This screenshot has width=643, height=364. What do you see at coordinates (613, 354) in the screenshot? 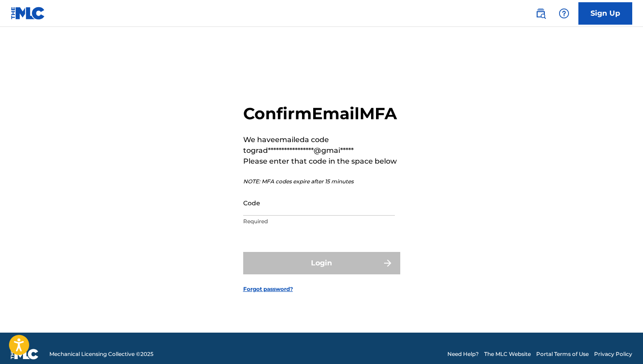
I see `a: Privacy Policy` at bounding box center [613, 354].